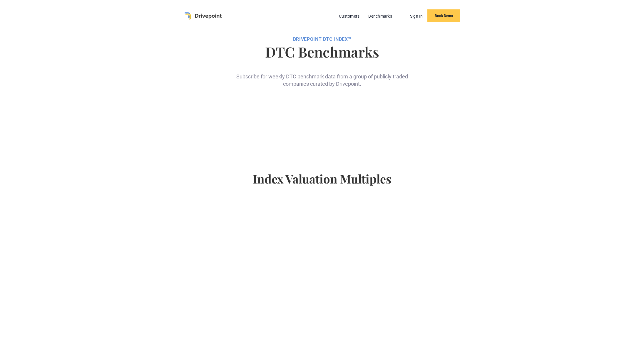 The height and width of the screenshot is (355, 644). What do you see at coordinates (417, 16) in the screenshot?
I see `a: Sign In` at bounding box center [417, 16].